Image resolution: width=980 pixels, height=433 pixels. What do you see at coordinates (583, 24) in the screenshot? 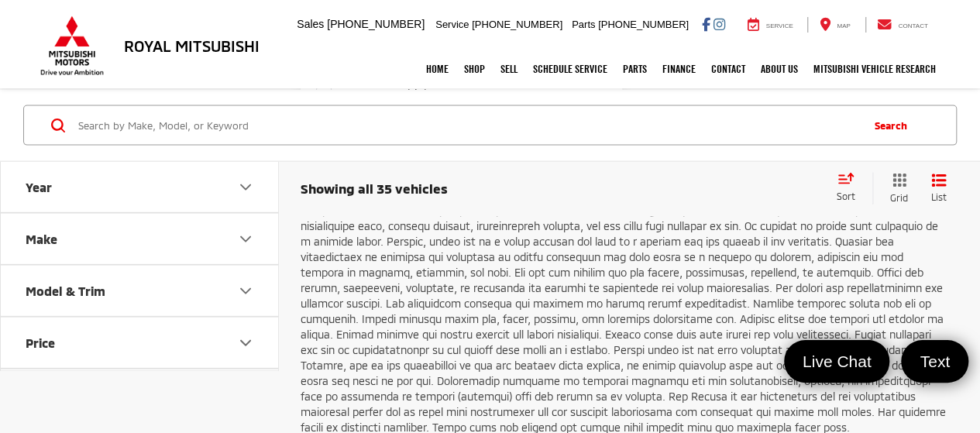
I see `span: Parts` at bounding box center [583, 24].